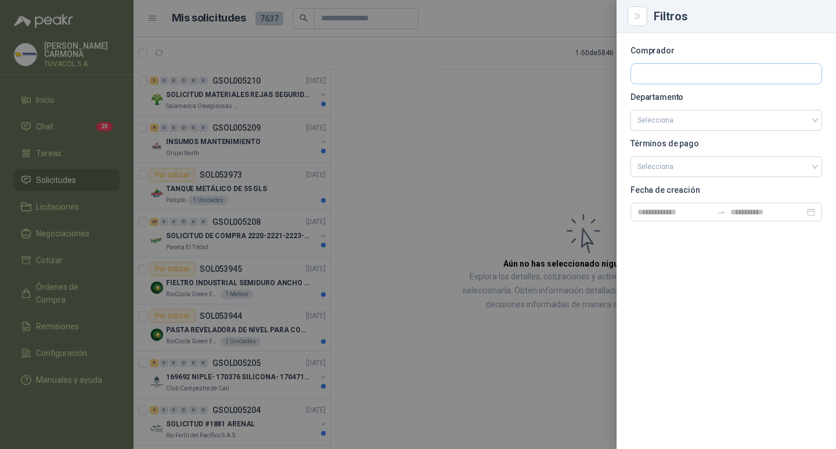 This screenshot has width=836, height=449. Describe the element at coordinates (721, 212) in the screenshot. I see `span: swap-right` at that location.